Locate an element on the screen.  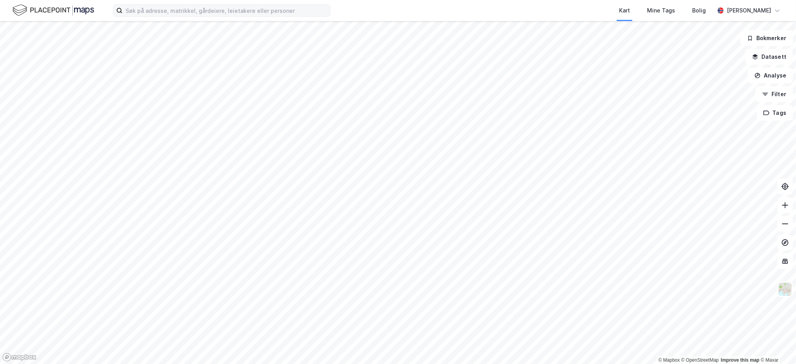
input: Søk på adresse, matrikkel, gårdeiere, leietakere eller personer is located at coordinates (226, 11).